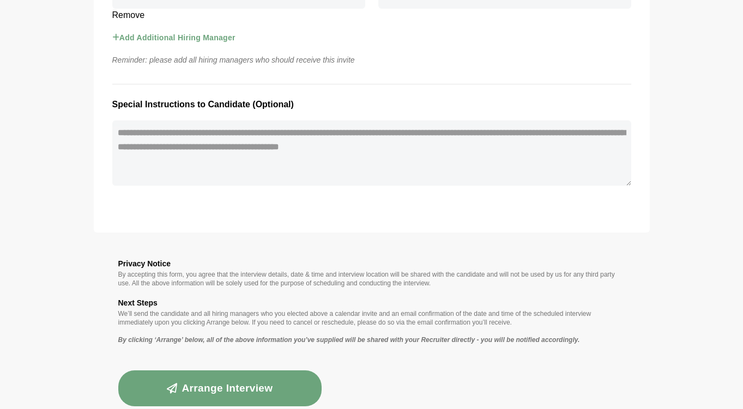 This screenshot has width=743, height=409. I want to click on button: Arrange Interview, so click(220, 389).